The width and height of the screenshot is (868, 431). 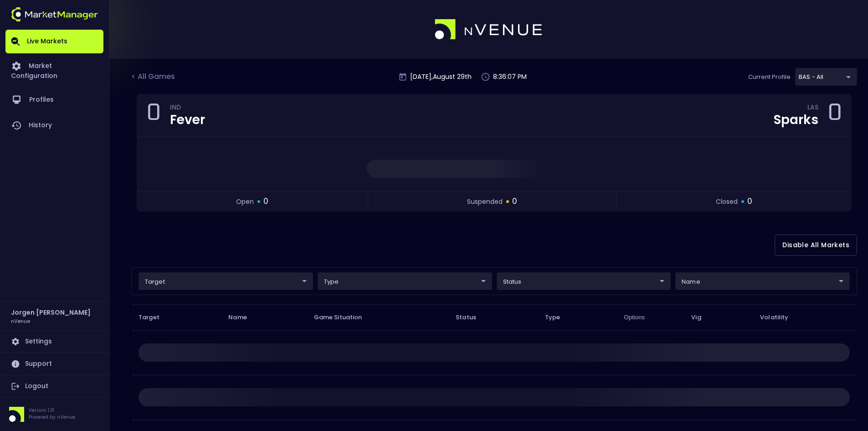 I want to click on a: Profiles, so click(x=54, y=100).